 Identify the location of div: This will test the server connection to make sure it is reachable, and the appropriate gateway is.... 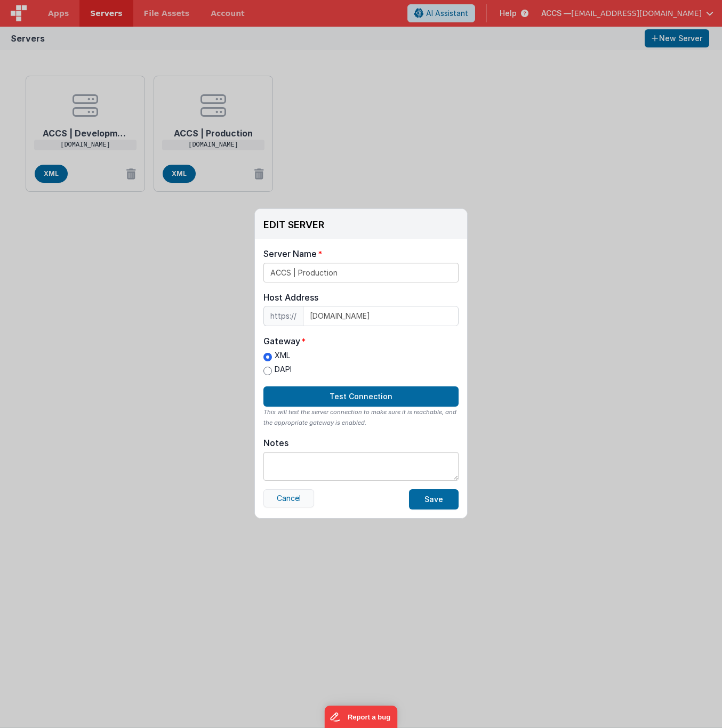
(361, 417).